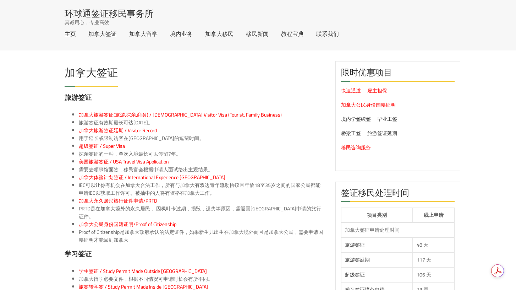 The width and height of the screenshot is (516, 290). Describe the element at coordinates (357, 259) in the screenshot. I see `a: 旅游签延期` at that location.